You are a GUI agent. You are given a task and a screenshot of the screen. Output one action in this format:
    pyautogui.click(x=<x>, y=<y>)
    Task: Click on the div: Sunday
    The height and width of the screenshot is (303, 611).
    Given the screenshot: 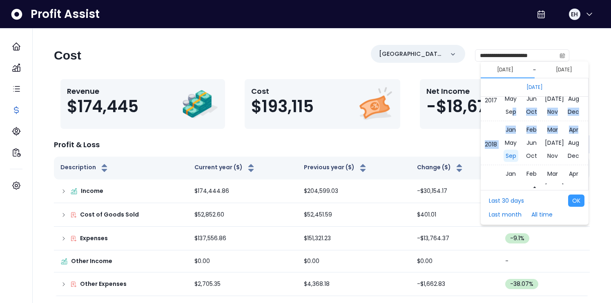 What is the action you would take?
    pyautogui.click(x=575, y=99)
    